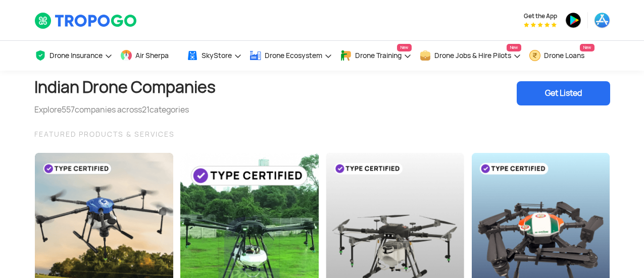 The width and height of the screenshot is (644, 278). What do you see at coordinates (145, 110) in the screenshot?
I see `span: 21` at bounding box center [145, 110].